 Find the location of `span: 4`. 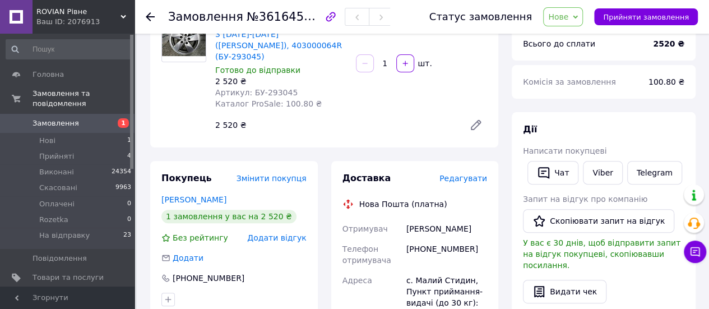

span: 4 is located at coordinates (129, 156).